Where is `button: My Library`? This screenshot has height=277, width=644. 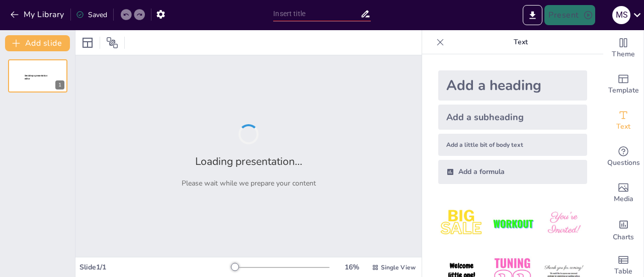
button: My Library is located at coordinates (38, 15).